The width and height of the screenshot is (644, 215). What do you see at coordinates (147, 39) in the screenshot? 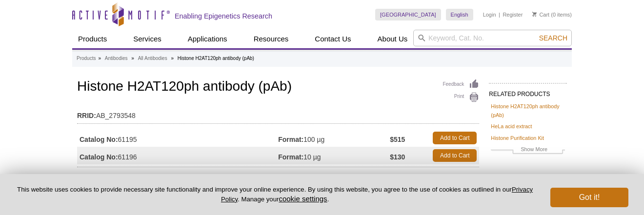
I see `a: Services` at bounding box center [147, 39].